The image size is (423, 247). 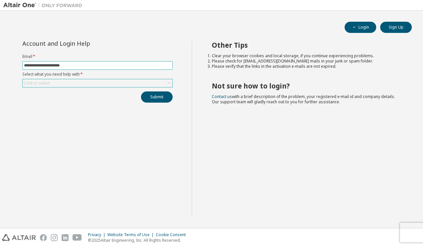 What do you see at coordinates (65, 238) in the screenshot?
I see `img: linkedin.svg` at bounding box center [65, 238].